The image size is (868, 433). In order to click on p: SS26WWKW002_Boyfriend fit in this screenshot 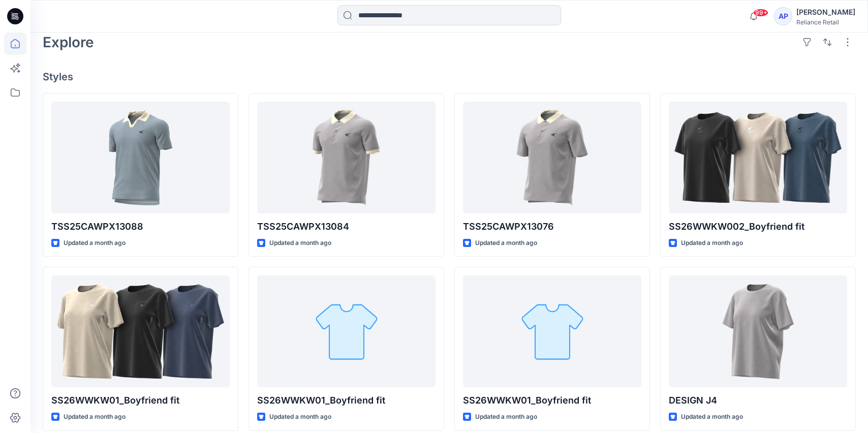, I will do `click(758, 227)`.